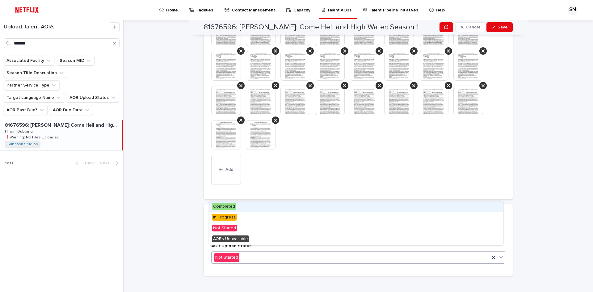 The width and height of the screenshot is (593, 292). Describe the element at coordinates (93, 98) in the screenshot. I see `button: AOR Upload Status` at that location.